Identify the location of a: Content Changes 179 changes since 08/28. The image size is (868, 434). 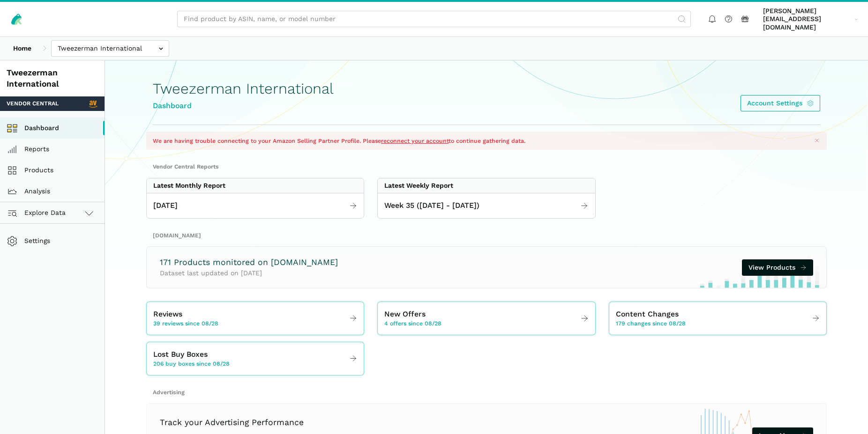
(718, 318).